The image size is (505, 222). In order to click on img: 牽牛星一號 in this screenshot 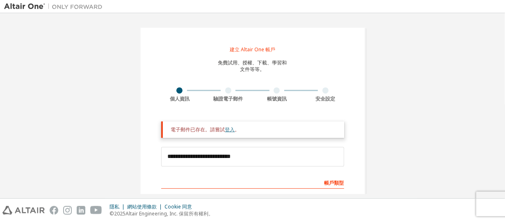, I will do `click(55, 7)`.